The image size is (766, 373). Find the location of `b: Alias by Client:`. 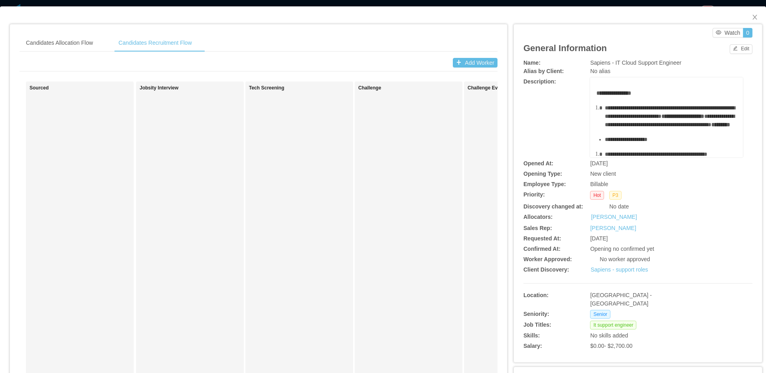

b: Alias by Client: is located at coordinates (544, 71).